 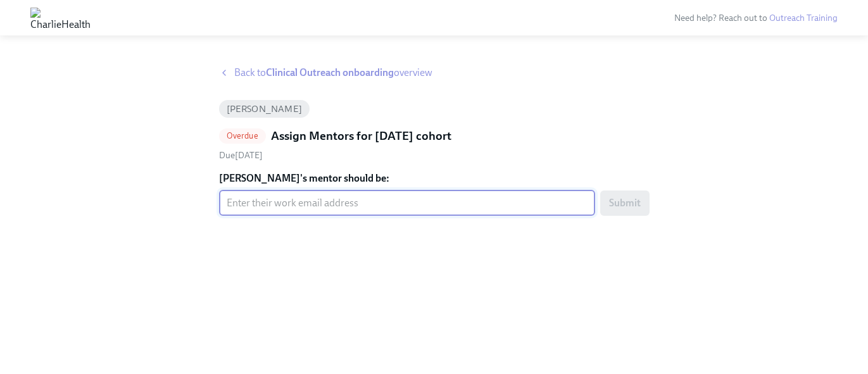 I want to click on strong: Clinical Outreach onboarding, so click(x=330, y=72).